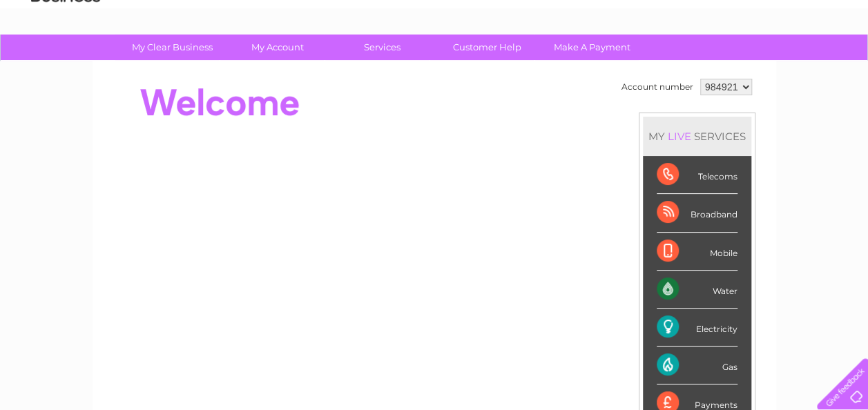 The width and height of the screenshot is (868, 410). What do you see at coordinates (696, 174) in the screenshot?
I see `div: Telecoms` at bounding box center [696, 174].